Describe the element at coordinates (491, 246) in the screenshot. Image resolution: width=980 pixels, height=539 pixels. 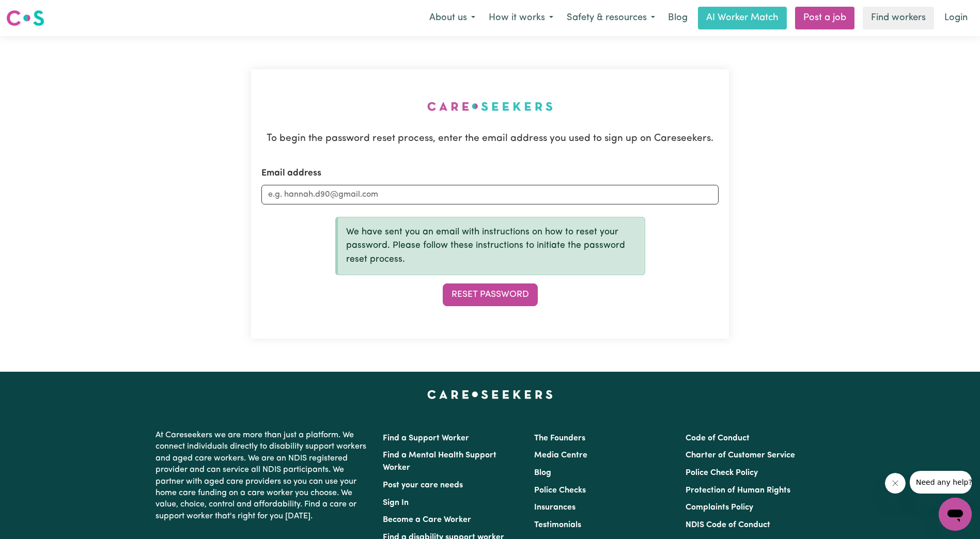
I see `p: We have sent you an email with instructions on how to reset your password. Please follow these in...` at that location.